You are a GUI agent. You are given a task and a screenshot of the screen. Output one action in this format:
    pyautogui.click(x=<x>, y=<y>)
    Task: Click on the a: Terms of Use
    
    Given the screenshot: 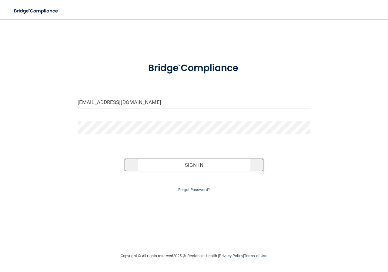 What is the action you would take?
    pyautogui.click(x=256, y=256)
    